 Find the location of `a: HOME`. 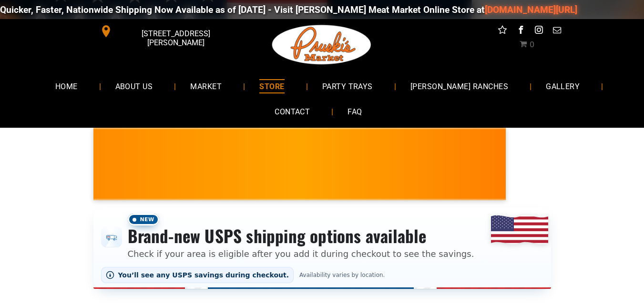

a: HOME is located at coordinates (66, 86).